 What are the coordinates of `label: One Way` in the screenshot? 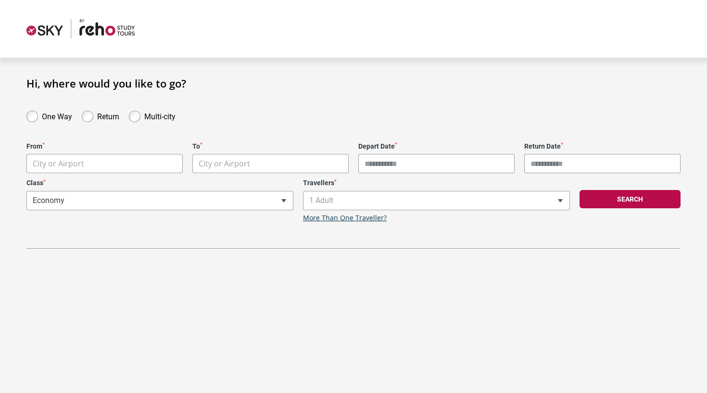 It's located at (57, 115).